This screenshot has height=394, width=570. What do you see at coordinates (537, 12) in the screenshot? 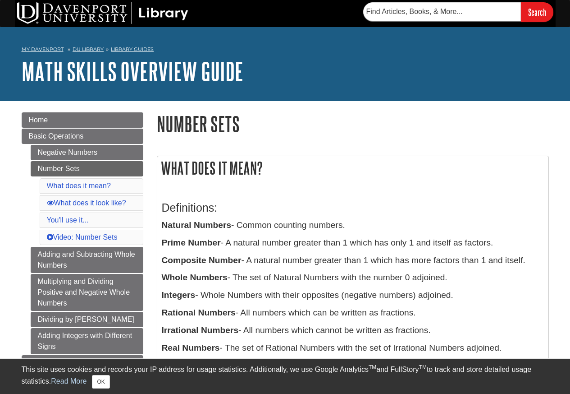
I see `input: Search` at bounding box center [537, 12].